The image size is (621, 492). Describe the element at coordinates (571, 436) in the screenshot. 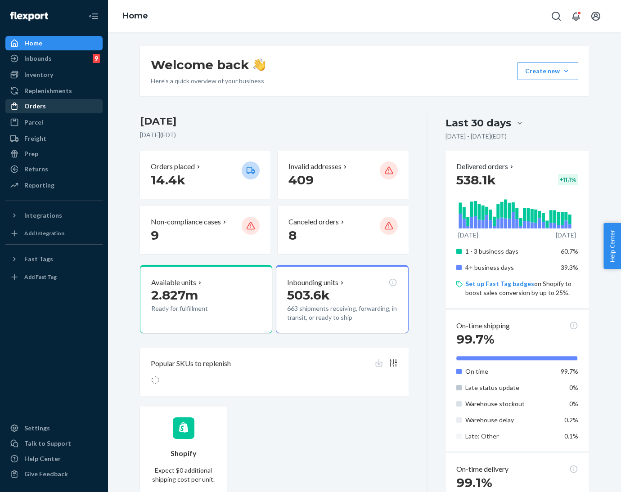

I see `span: 0.1%` at that location.